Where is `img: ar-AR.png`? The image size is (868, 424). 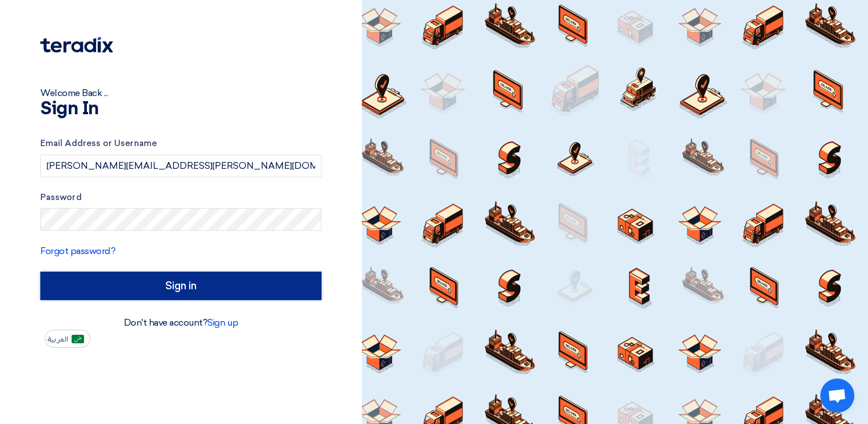
img: ar-AR.png is located at coordinates (78, 339).